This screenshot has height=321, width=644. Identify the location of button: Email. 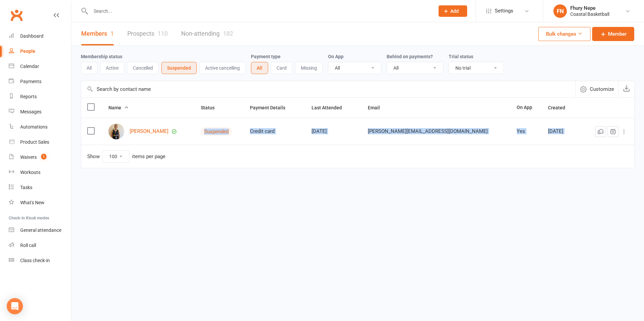
(378, 107).